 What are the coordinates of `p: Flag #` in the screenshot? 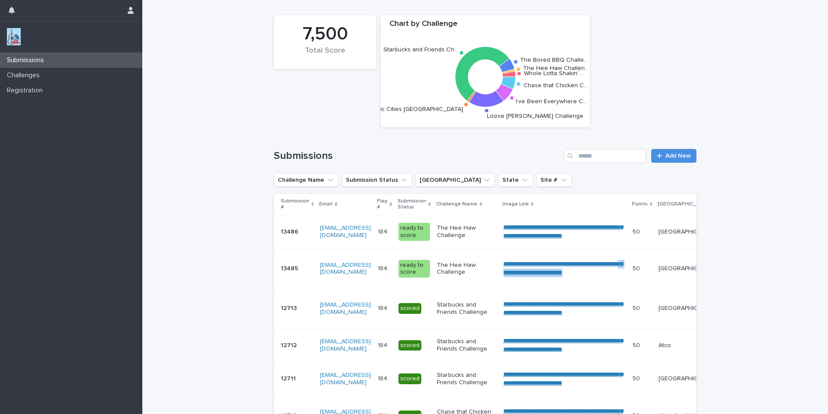 It's located at (382, 204).